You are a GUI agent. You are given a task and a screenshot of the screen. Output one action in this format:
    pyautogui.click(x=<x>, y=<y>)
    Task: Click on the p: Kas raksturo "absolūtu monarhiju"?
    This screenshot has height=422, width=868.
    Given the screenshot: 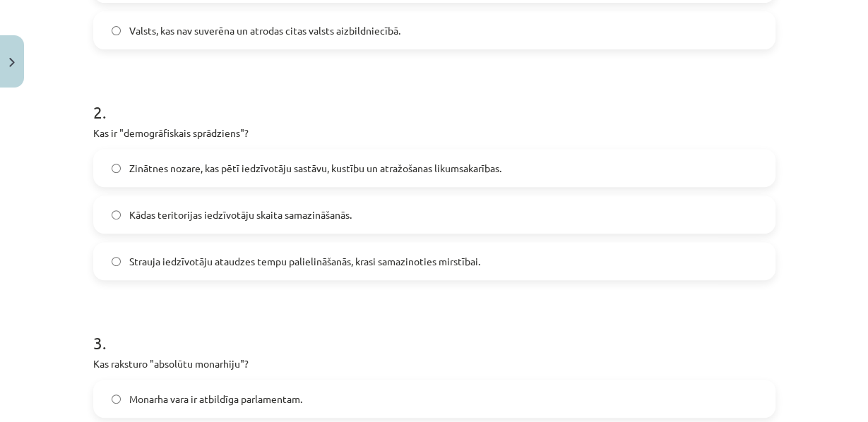 What is the action you would take?
    pyautogui.click(x=434, y=364)
    